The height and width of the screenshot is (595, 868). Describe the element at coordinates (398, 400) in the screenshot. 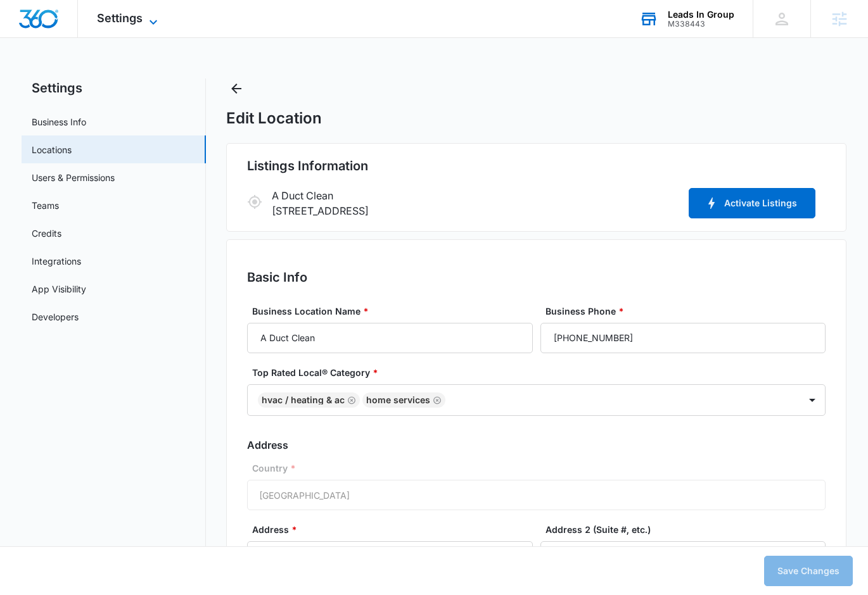

I see `div: Home Services` at that location.